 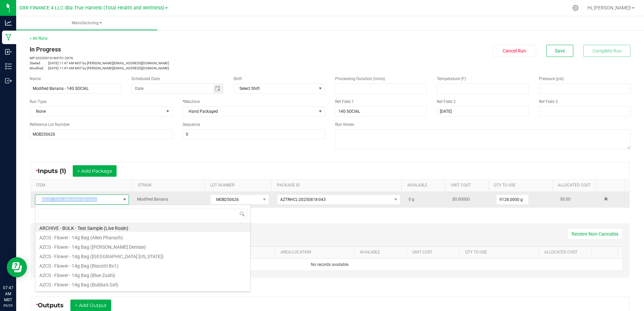 I want to click on span: Reference Lot Number, so click(x=49, y=125).